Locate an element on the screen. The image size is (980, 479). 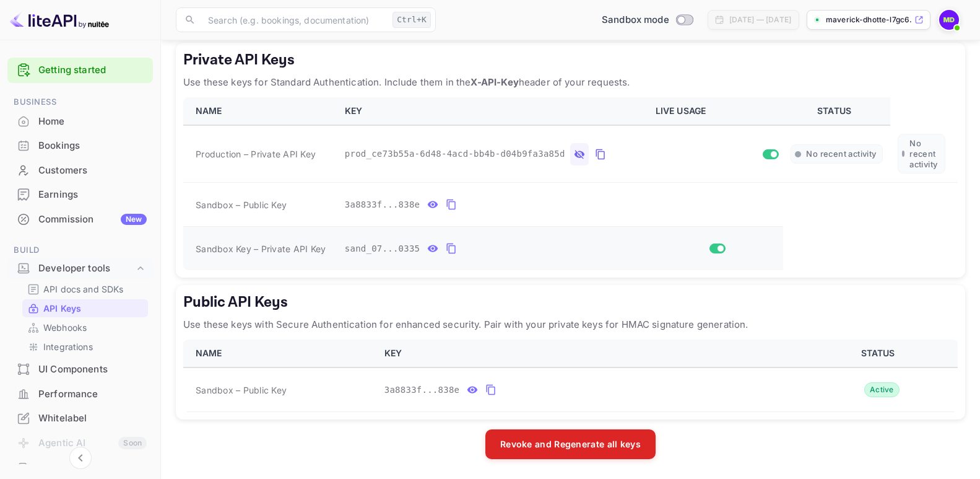
span: sand_07...0335 is located at coordinates (383, 249).